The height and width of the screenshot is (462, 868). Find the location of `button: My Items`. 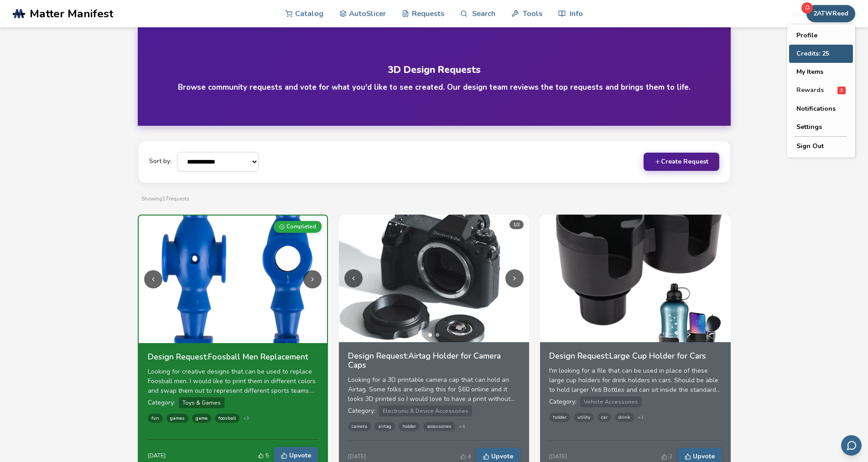

button: My Items is located at coordinates (821, 72).